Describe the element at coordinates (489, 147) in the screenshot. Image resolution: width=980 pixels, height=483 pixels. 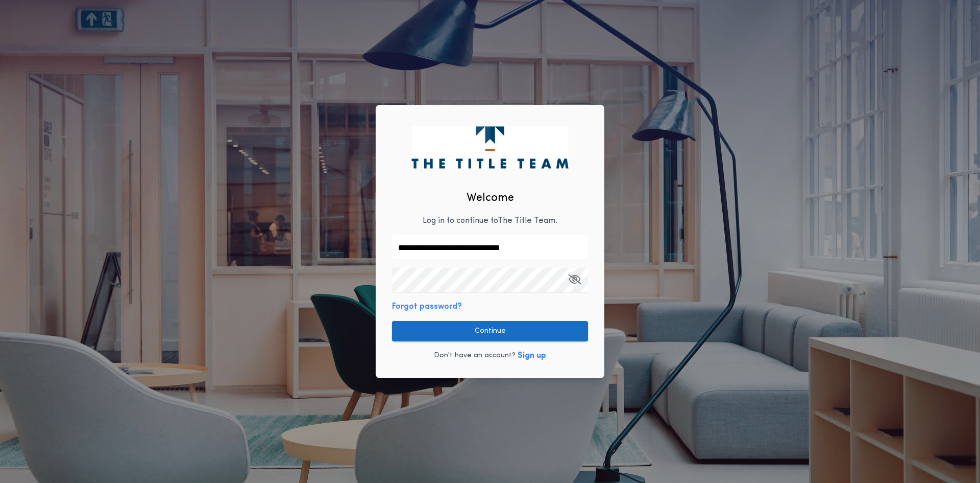
I see `img: logo` at that location.